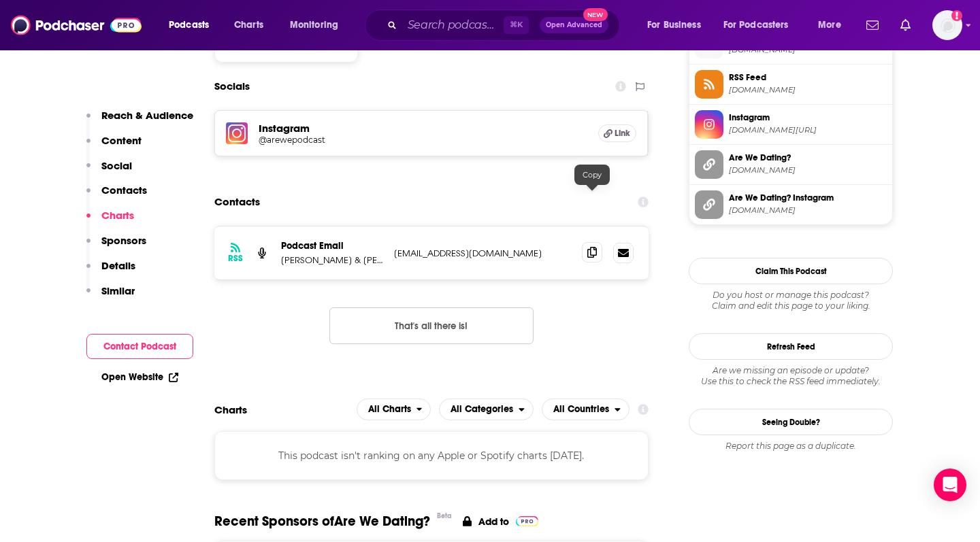 This screenshot has width=980, height=542. Describe the element at coordinates (147, 115) in the screenshot. I see `p: Reach & Audience` at that location.